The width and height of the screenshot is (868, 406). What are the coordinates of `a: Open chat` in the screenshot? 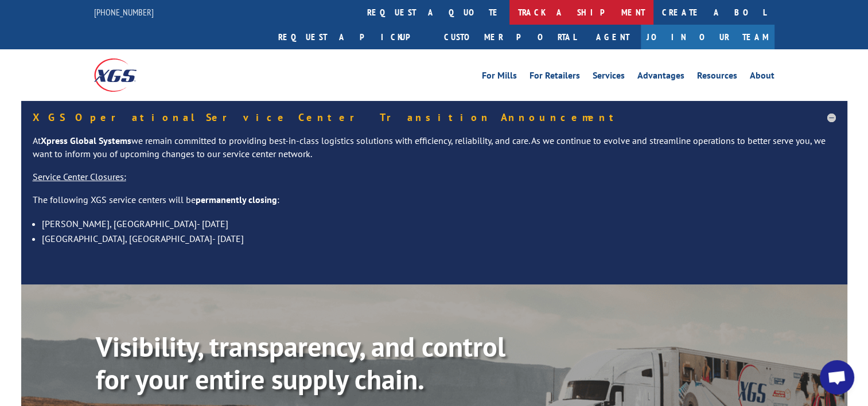 It's located at (837, 378).